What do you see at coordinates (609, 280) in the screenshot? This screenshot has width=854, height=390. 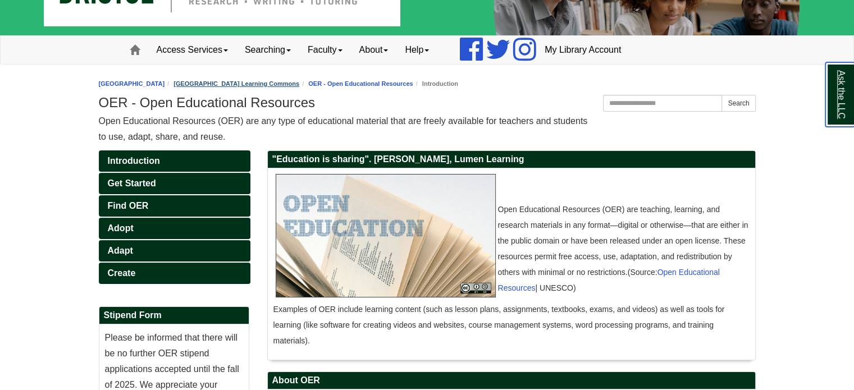 I see `span: (Source: | UNESCO)` at bounding box center [609, 280].